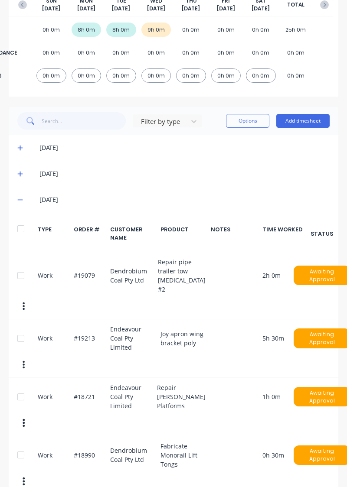 This screenshot has height=487, width=347. What do you see at coordinates (286, 234) in the screenshot?
I see `div: TIME WORKED` at bounding box center [286, 234].